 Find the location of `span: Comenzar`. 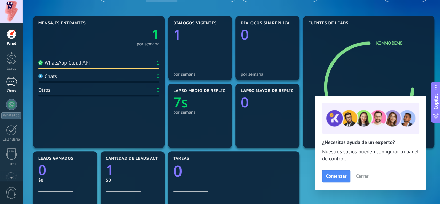

span: Comenzar is located at coordinates (336, 176).